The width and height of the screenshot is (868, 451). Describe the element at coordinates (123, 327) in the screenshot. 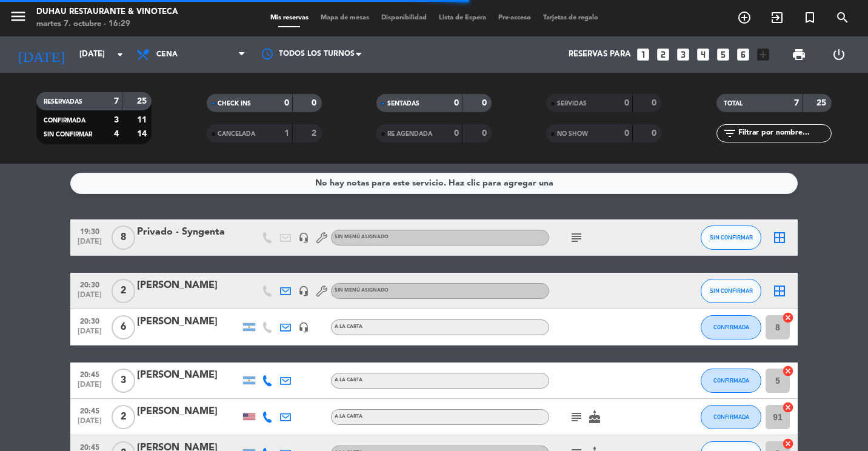

I see `span: 6` at that location.